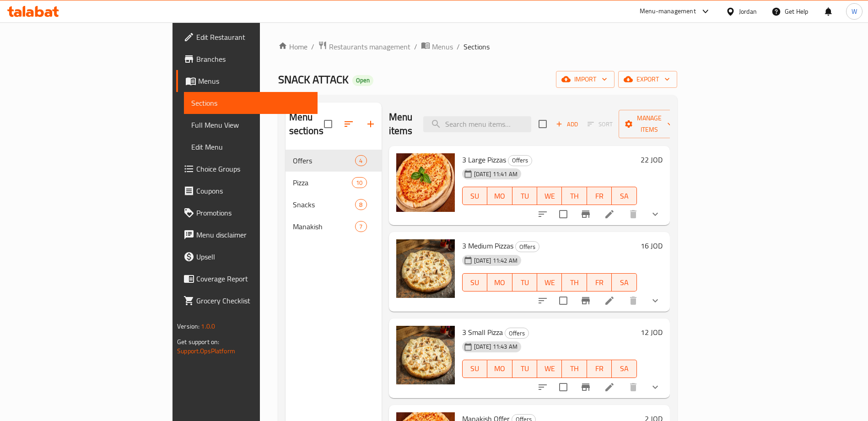 The height and width of the screenshot is (421, 868). Describe the element at coordinates (324, 204) in the screenshot. I see `span: Snacks` at that location.